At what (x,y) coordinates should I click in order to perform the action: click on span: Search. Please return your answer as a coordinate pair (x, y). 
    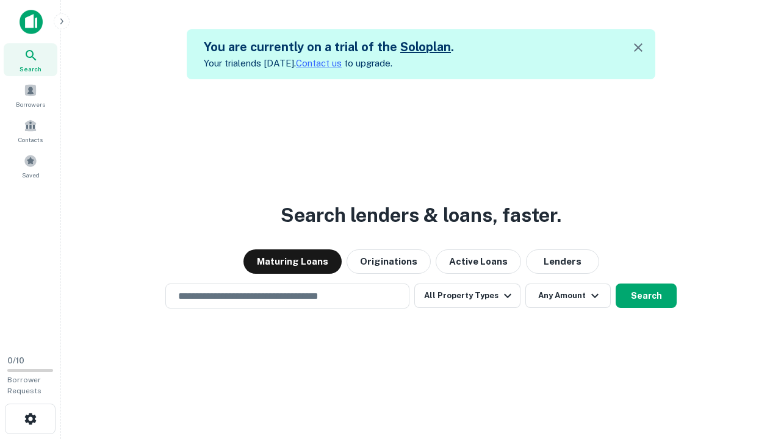
    Looking at the image, I should click on (31, 69).